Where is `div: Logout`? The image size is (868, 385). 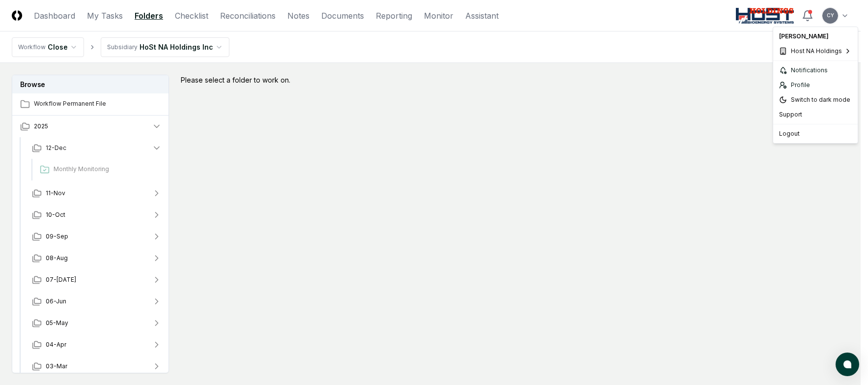 div: Logout is located at coordinates (816, 133).